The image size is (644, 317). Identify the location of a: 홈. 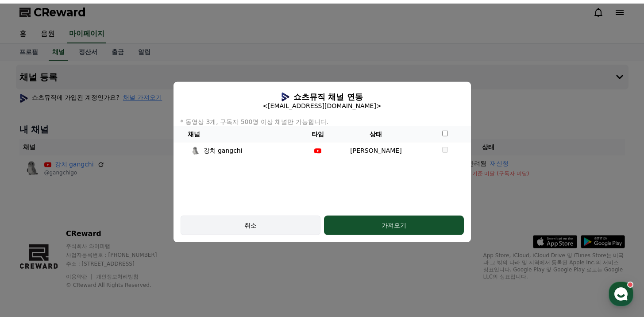
(30, 255).